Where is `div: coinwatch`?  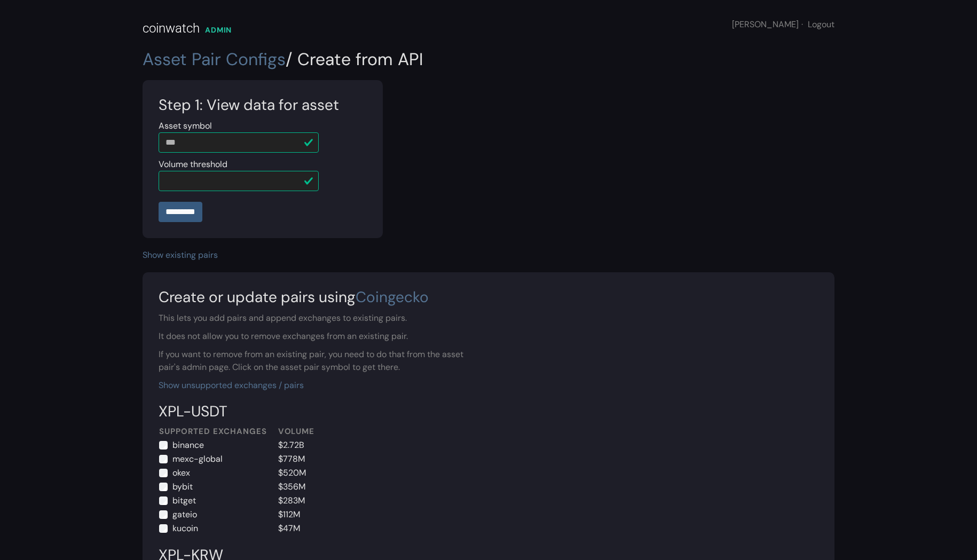 div: coinwatch is located at coordinates (171, 28).